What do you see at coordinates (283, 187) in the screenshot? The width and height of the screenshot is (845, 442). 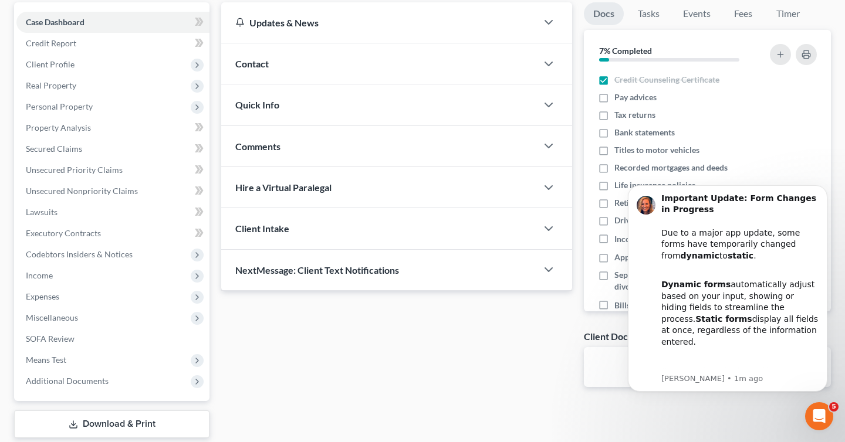 I see `span: Hire a Virtual Paralegal` at bounding box center [283, 187].